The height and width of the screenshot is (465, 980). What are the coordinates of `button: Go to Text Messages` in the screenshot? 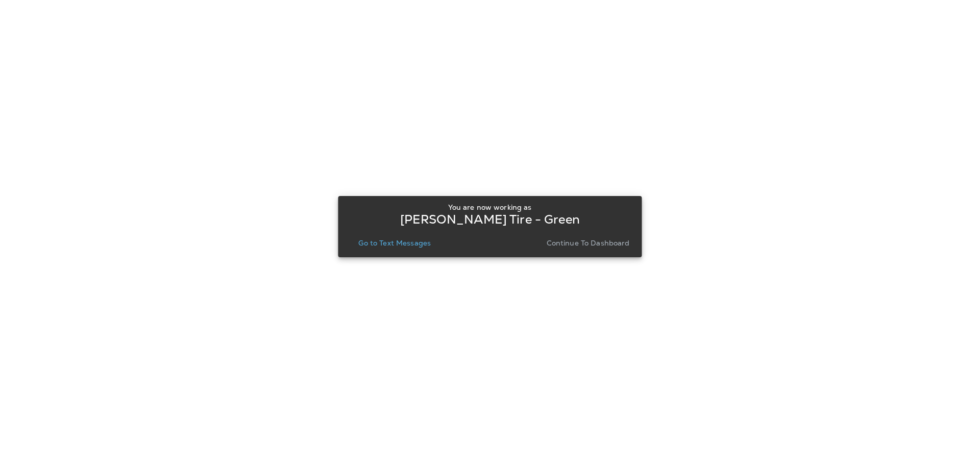 It's located at (395, 243).